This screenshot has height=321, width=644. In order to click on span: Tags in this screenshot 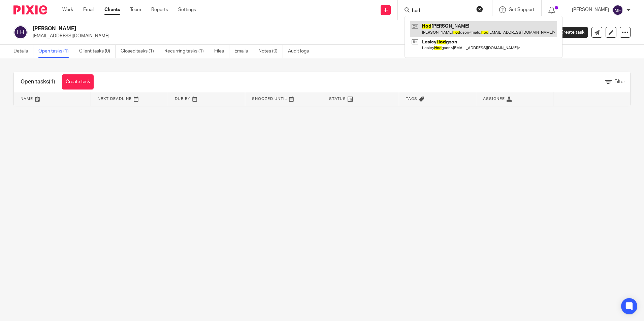, I will do `click(412, 99)`.